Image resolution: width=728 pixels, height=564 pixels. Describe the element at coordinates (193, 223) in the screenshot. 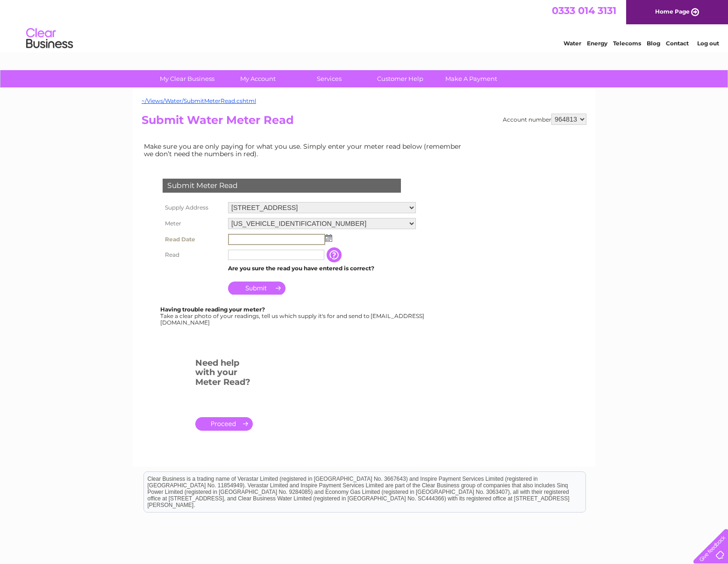

I see `th: Meter` at that location.